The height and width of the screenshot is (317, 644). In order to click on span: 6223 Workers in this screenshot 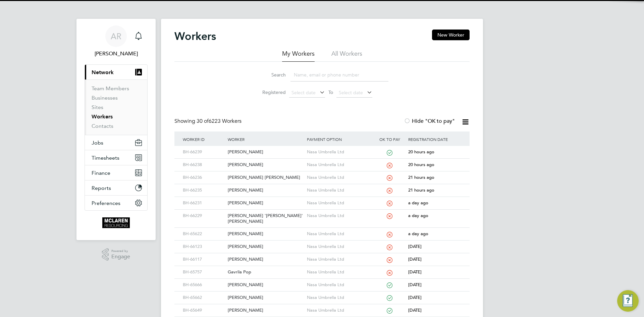, I will do `click(219, 121)`.